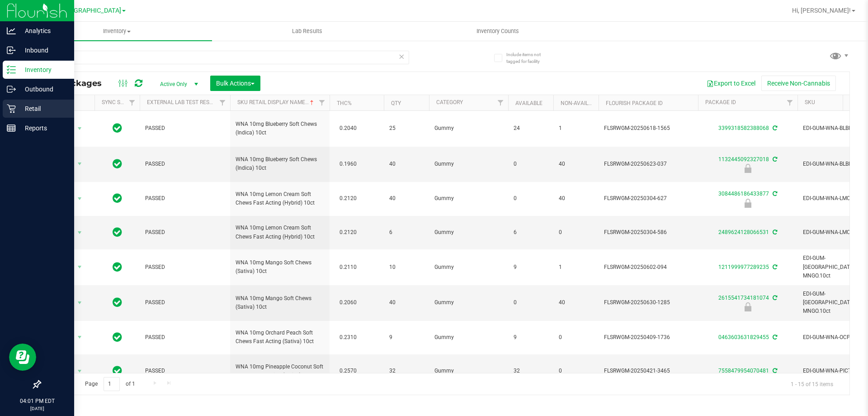  What do you see at coordinates (744, 337) in the screenshot?
I see `a: 0463603631829455` at bounding box center [744, 337].